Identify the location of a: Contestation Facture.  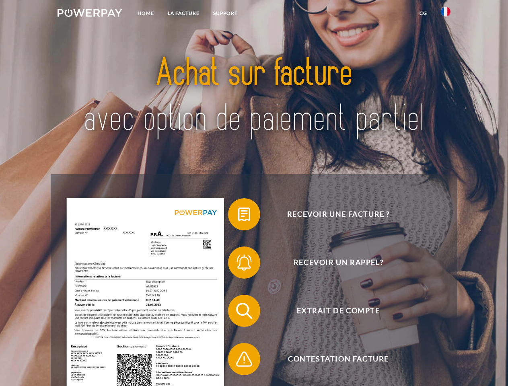
(332, 359).